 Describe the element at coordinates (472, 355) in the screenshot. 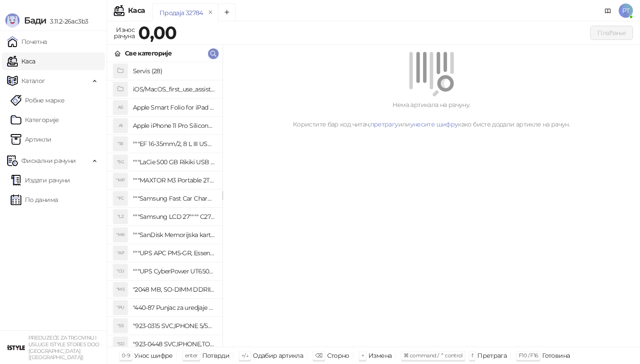

I see `span: f` at that location.